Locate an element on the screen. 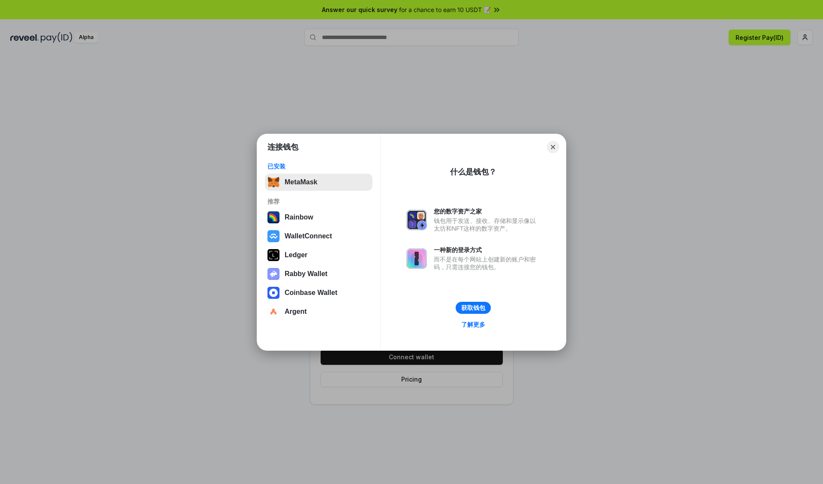 The image size is (823, 484). img: svg+xml,%3Csvg%20width%3D%22120%22%20height%3D%22120%22%20viewBox%3D%220%200%20120%20120%22%20fil... is located at coordinates (274, 217).